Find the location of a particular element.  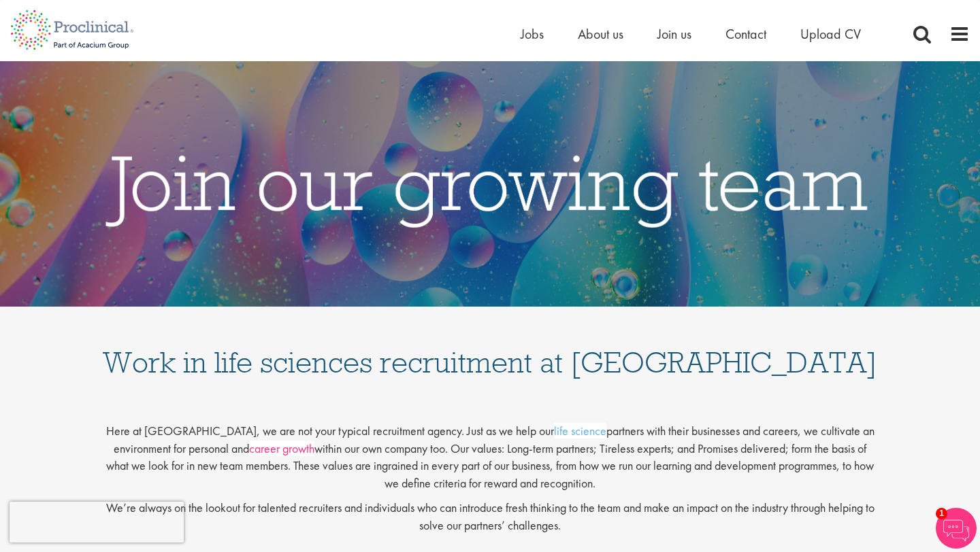

span: Join us is located at coordinates (675, 34).